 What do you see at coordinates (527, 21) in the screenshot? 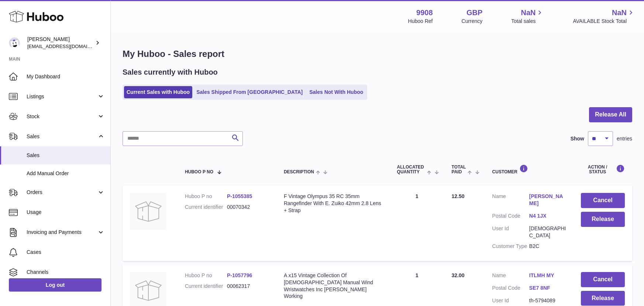
I see `span: Total sales` at bounding box center [527, 21].